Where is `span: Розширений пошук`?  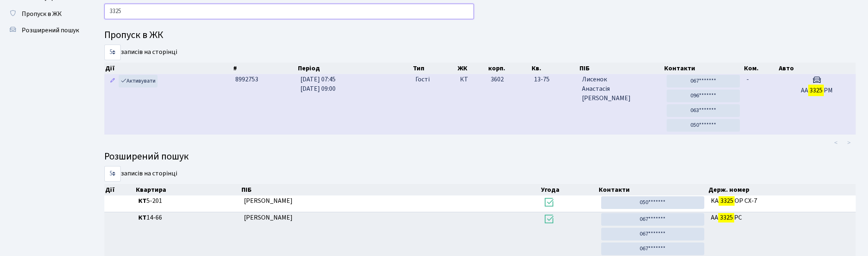
span: Розширений пошук is located at coordinates (51, 31).